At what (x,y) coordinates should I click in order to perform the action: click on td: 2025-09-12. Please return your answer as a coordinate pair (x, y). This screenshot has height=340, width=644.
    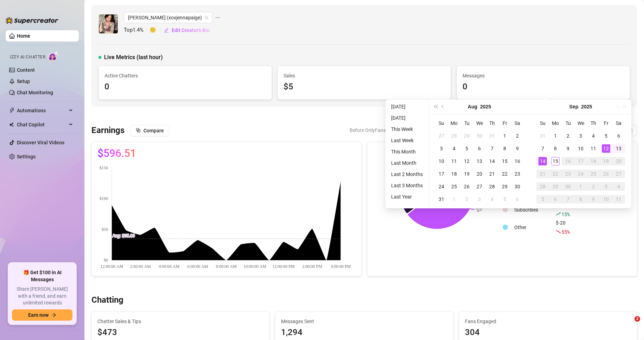
    Looking at the image, I should click on (606, 148).